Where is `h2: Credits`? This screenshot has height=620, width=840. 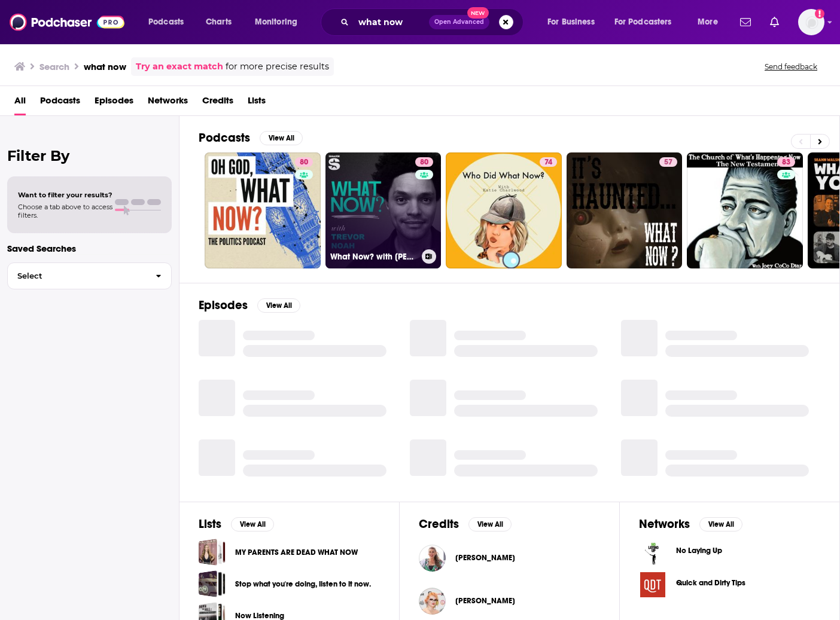
h2: Credits is located at coordinates (438, 524).